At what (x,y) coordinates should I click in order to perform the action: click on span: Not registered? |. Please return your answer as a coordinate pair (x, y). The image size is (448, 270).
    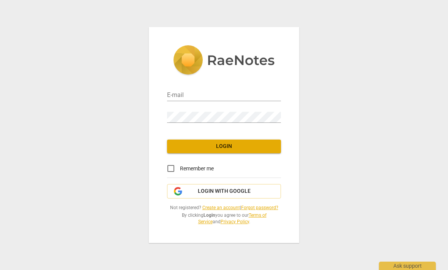
    Looking at the image, I should click on (224, 207).